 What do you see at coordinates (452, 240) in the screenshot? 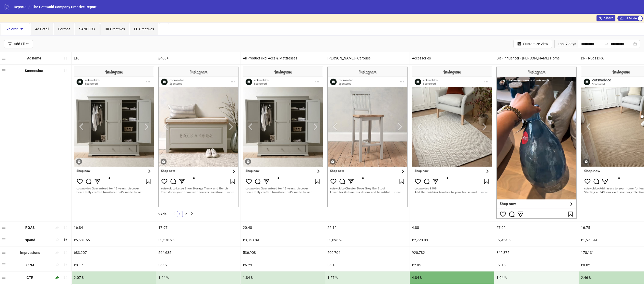
I see `div: £2,720.03` at bounding box center [452, 240].